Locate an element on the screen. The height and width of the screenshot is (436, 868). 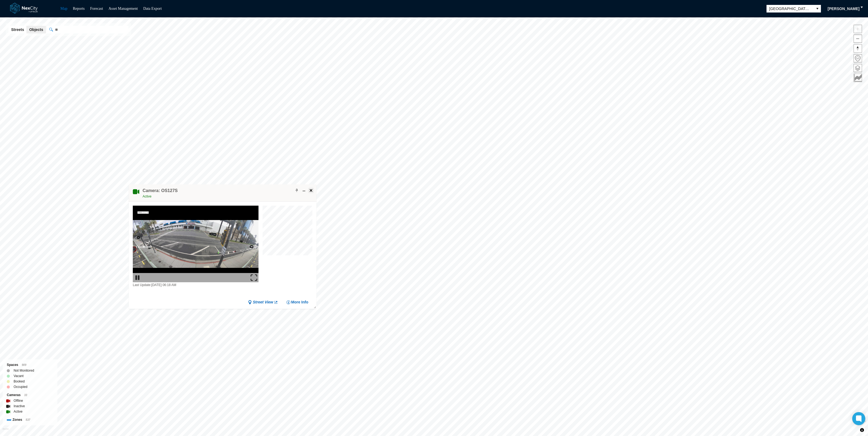
a: Street View is located at coordinates (263, 302).